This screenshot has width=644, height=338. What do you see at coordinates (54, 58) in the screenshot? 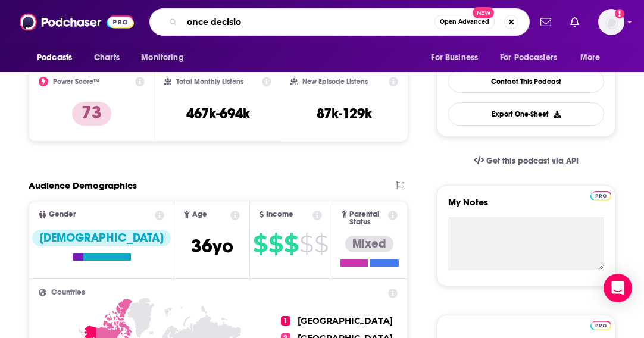
I see `span: Podcasts` at bounding box center [54, 58].